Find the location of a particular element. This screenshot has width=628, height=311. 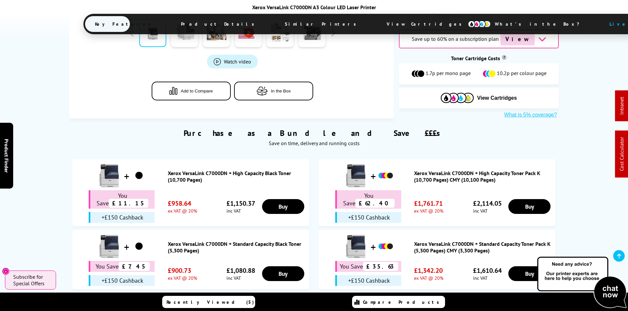

span: £1,080.88 is located at coordinates (240, 271).